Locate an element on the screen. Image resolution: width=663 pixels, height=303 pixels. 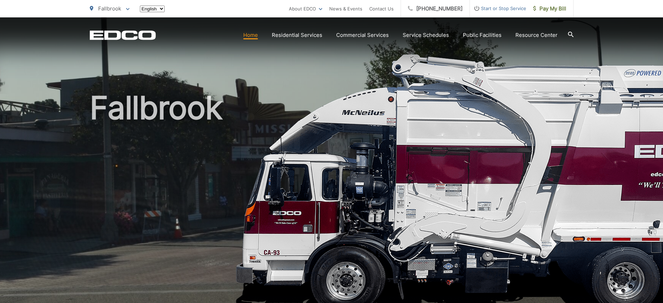
a: Public Facilities is located at coordinates (482, 35).